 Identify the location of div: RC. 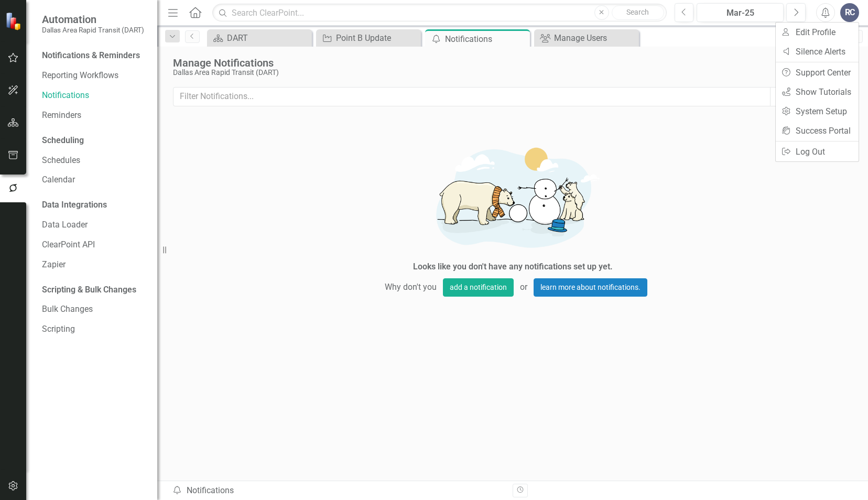
(850, 12).